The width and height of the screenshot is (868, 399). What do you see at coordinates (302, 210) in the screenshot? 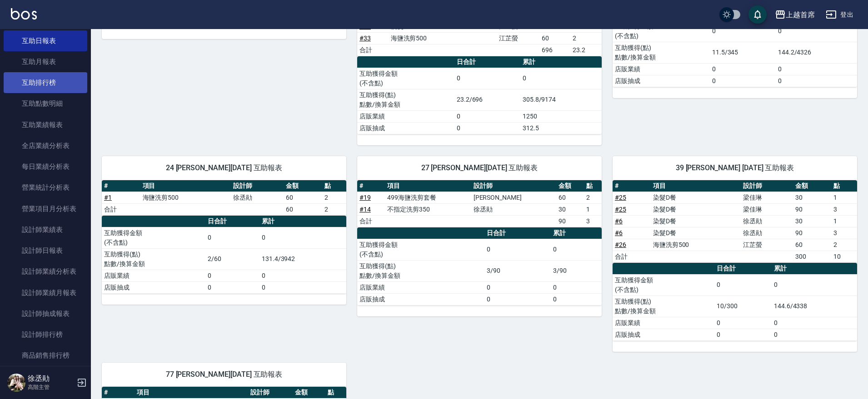
I see `td: 60` at bounding box center [302, 210].